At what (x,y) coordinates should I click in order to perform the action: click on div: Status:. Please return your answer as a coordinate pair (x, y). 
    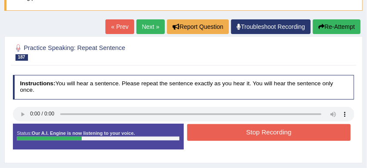
    Looking at the image, I should click on (98, 136).